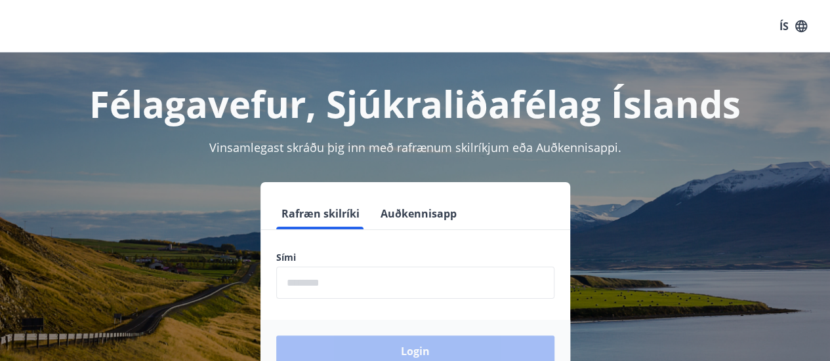 This screenshot has width=830, height=361. I want to click on span: Vinsamlegast skráðu þig inn með rafrænum skilríkjum eða Auðkennisappi., so click(415, 148).